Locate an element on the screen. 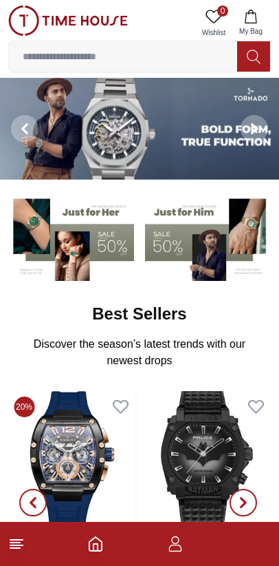 This screenshot has height=566, width=279. span: Wishlist is located at coordinates (214, 32).